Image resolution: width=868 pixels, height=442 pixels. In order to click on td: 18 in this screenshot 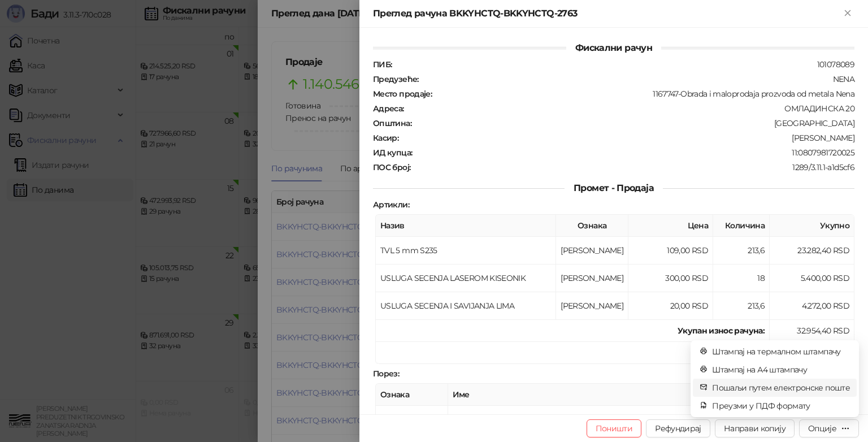, I will do `click(741, 278)`.